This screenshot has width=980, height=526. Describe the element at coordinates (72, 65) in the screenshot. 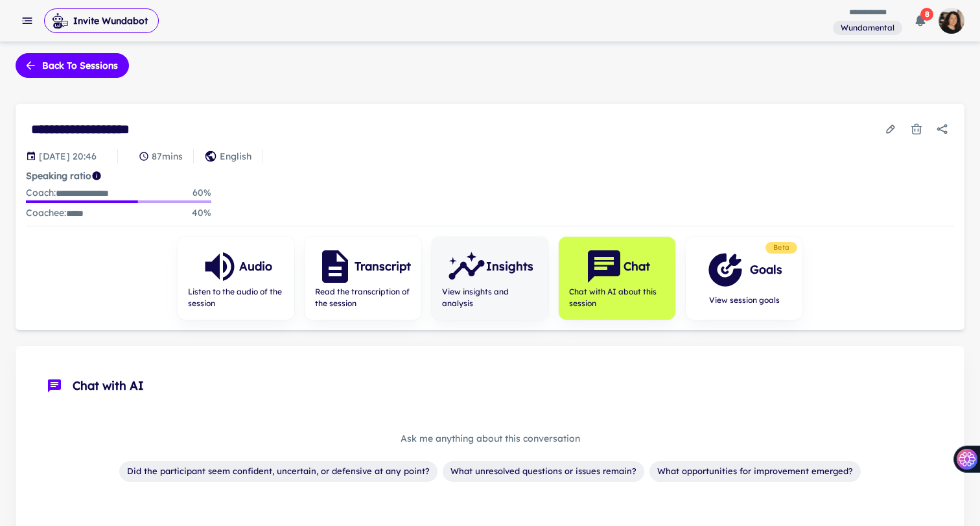

I see `button: Back to sessions` at that location.